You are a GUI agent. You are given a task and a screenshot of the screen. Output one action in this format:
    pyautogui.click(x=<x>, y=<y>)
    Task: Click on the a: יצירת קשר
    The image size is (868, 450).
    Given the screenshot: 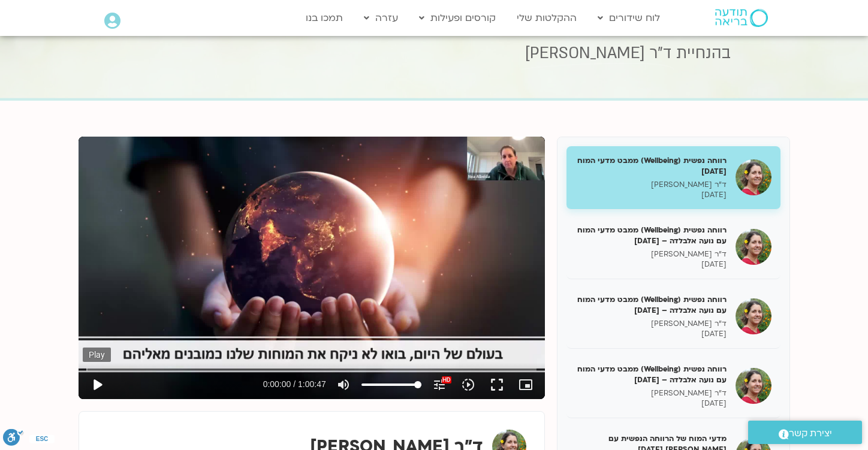 What is the action you would take?
    pyautogui.click(x=805, y=432)
    